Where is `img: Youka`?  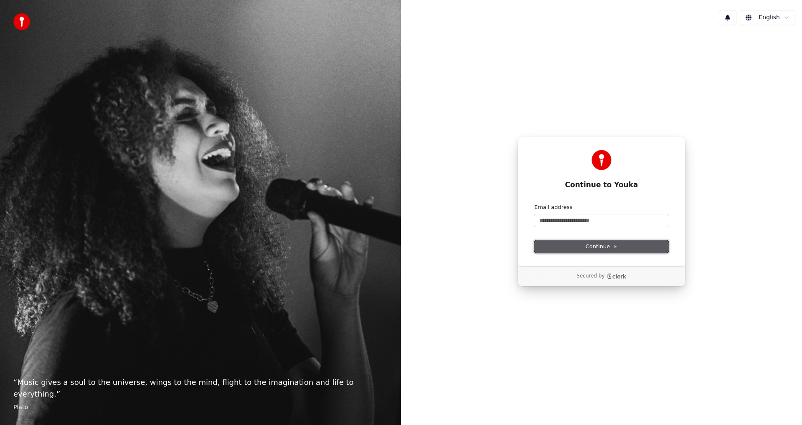 img: Youka is located at coordinates (602, 160).